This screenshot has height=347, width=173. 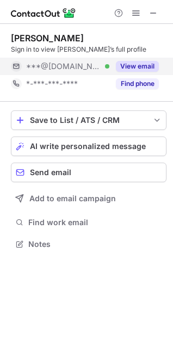 What do you see at coordinates (89, 199) in the screenshot?
I see `button: Add to email campaign` at bounding box center [89, 199].